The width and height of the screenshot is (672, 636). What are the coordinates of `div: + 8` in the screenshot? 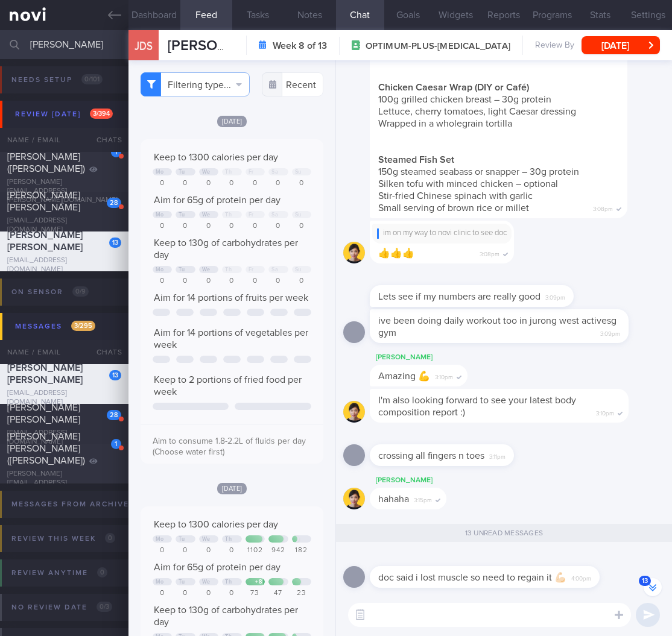 It's located at (258, 582).